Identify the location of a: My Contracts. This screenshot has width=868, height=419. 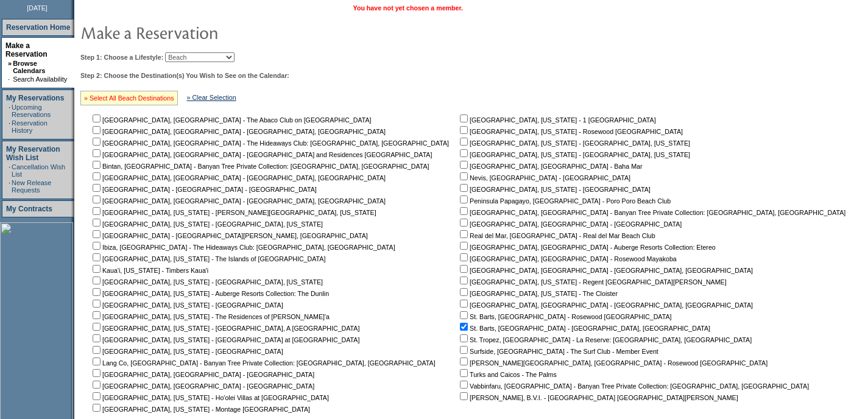
(29, 209).